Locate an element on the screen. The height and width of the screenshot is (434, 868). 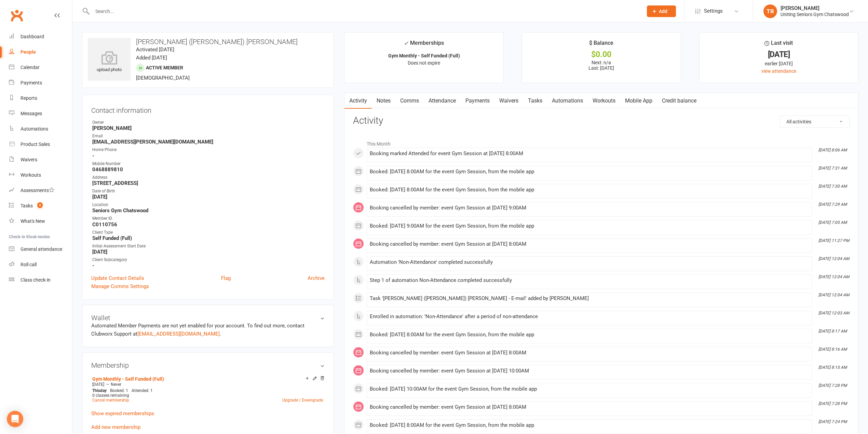
button: Add is located at coordinates (662, 11).